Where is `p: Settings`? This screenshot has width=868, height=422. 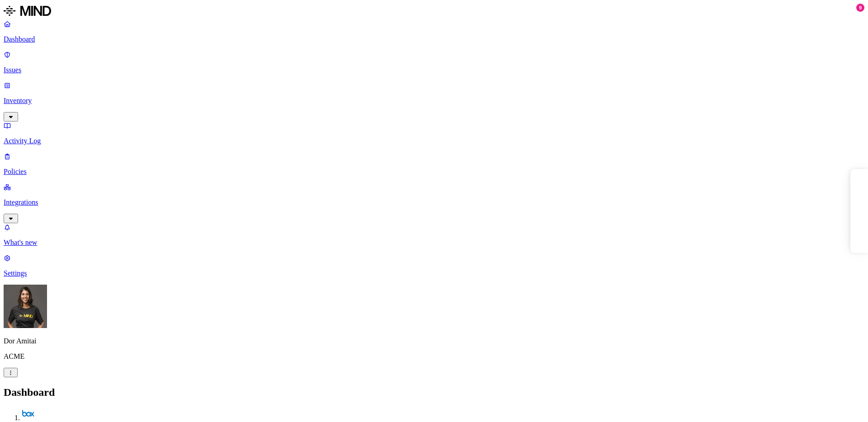
p: Settings is located at coordinates (434, 273).